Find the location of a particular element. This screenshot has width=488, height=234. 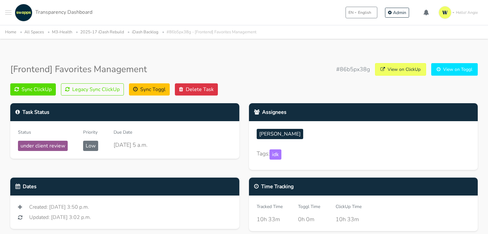

a: Hello! Angie is located at coordinates (460, 13).